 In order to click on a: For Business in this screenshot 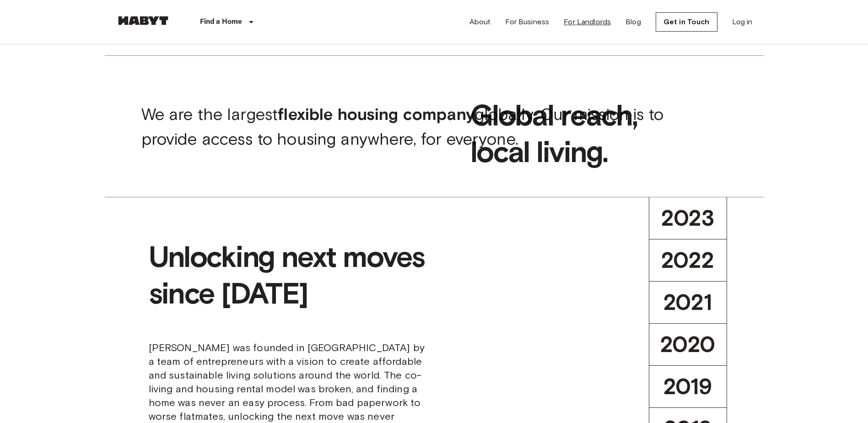, I will do `click(527, 22)`.